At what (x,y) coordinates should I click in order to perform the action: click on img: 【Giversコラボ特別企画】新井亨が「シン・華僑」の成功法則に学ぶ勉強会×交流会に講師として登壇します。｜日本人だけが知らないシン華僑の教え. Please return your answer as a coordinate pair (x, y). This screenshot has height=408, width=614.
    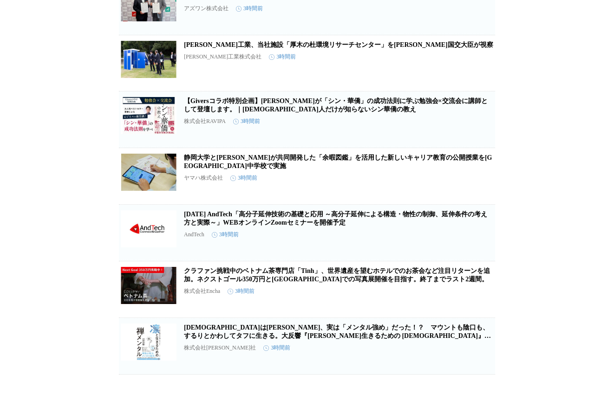
    Looking at the image, I should click on (149, 116).